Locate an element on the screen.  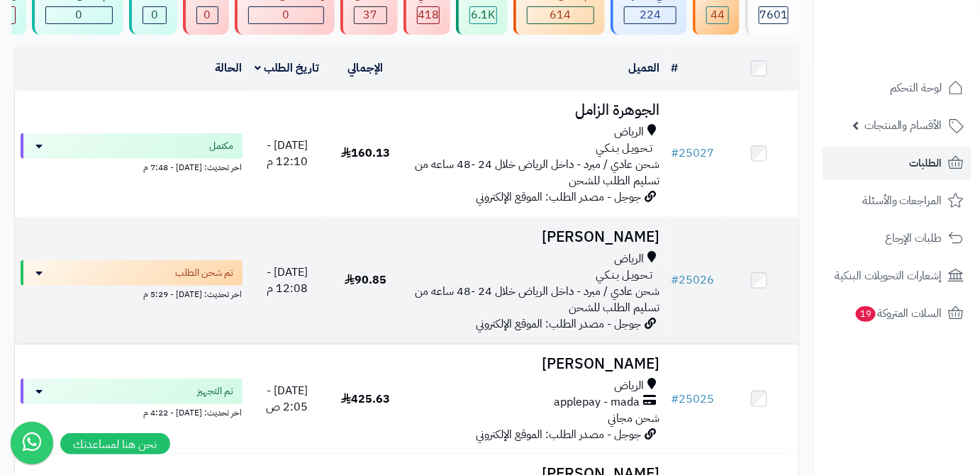
div: 6101 is located at coordinates (483, 15).